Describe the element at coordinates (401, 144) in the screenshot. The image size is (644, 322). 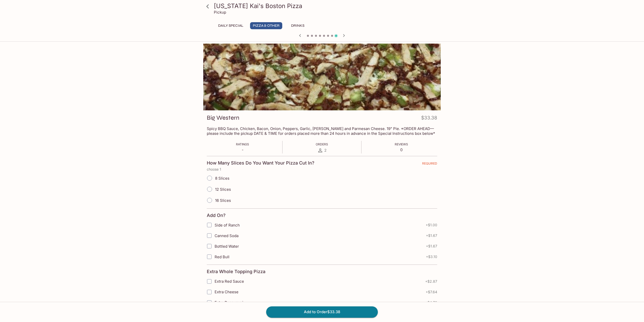
I see `span: Reviews` at that location.